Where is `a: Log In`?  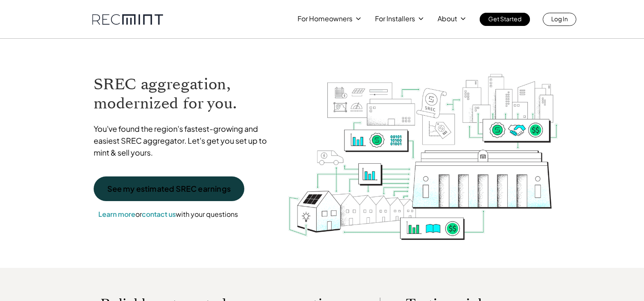
a: Log In is located at coordinates (559, 19).